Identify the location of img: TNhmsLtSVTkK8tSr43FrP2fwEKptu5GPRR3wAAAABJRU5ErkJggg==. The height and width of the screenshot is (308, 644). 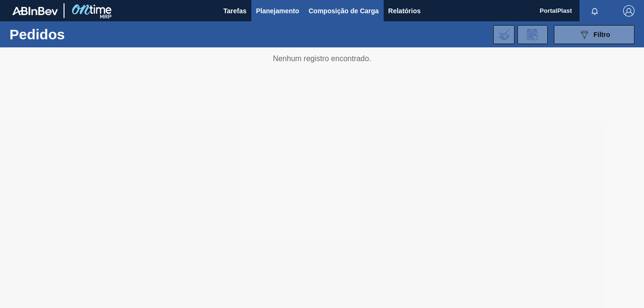
(35, 11).